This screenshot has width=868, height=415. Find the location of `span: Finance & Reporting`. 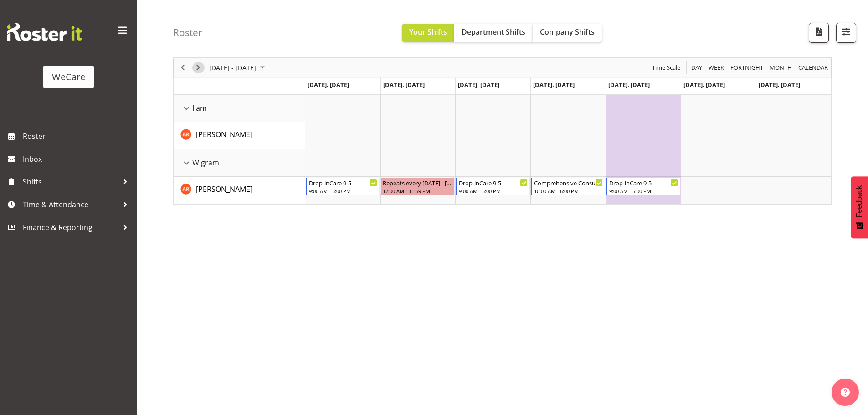

span: Finance & Reporting is located at coordinates (71, 228).